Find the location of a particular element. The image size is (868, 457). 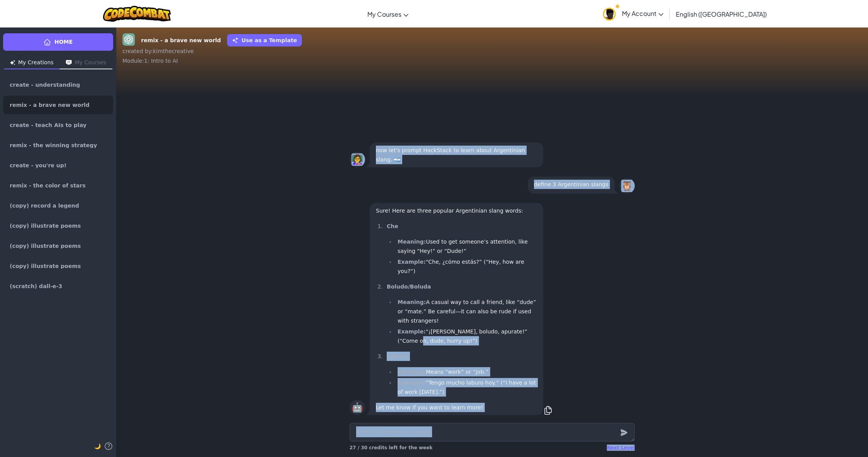

a: My Courses is located at coordinates (388, 14).